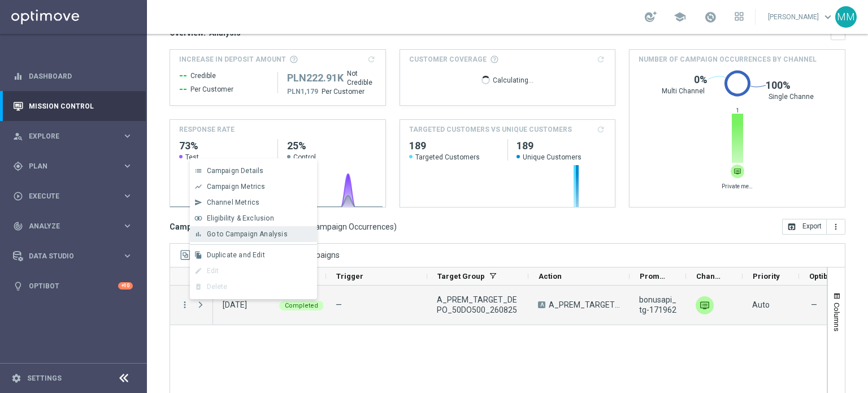 The image size is (868, 393). Describe the element at coordinates (253, 187) in the screenshot. I see `button: show_chart Campaign Metrics` at that location.